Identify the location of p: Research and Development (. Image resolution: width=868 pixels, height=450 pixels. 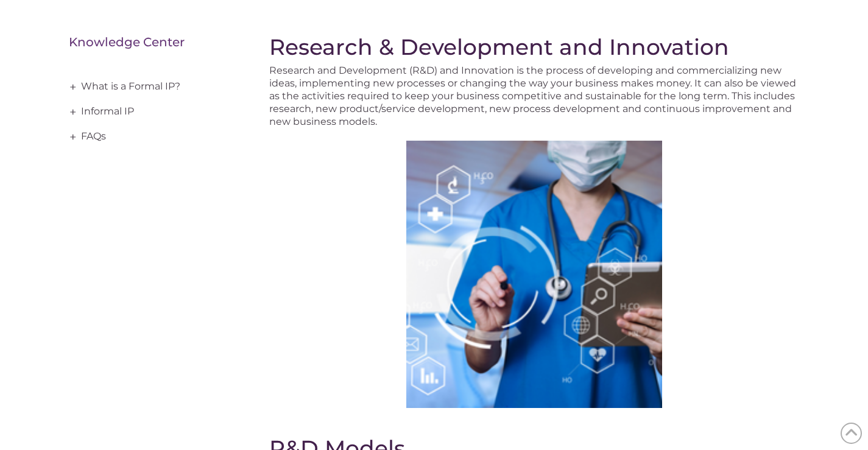
(534, 95).